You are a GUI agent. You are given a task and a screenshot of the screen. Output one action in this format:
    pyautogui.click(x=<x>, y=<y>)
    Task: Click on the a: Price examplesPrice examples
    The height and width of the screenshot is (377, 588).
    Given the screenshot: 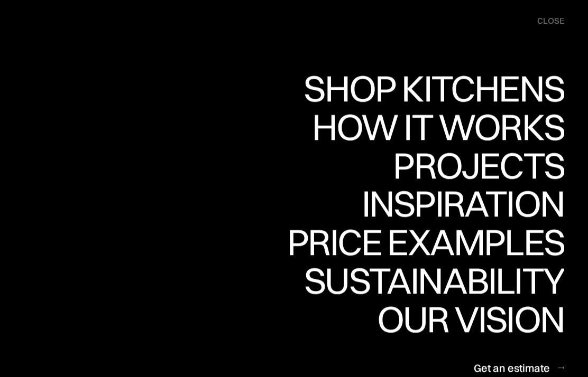 What is the action you would take?
    pyautogui.click(x=425, y=242)
    